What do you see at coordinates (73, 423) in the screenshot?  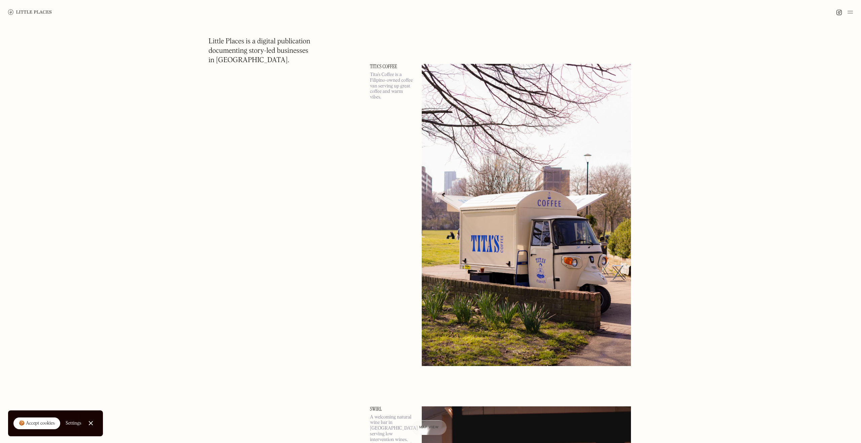 I see `div: Settings` at bounding box center [73, 423].